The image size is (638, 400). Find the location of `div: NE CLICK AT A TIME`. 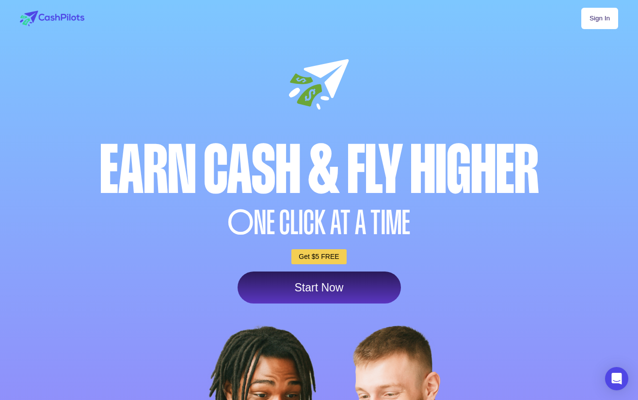

div: NE CLICK AT A TIME is located at coordinates (319, 222).